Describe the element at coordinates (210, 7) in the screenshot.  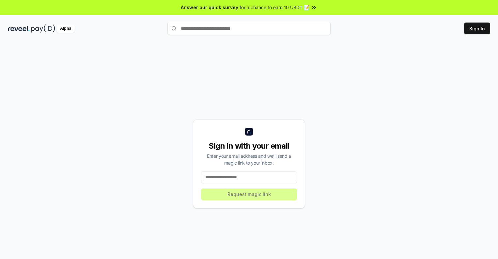
I see `span: Answer our quick survey` at that location.